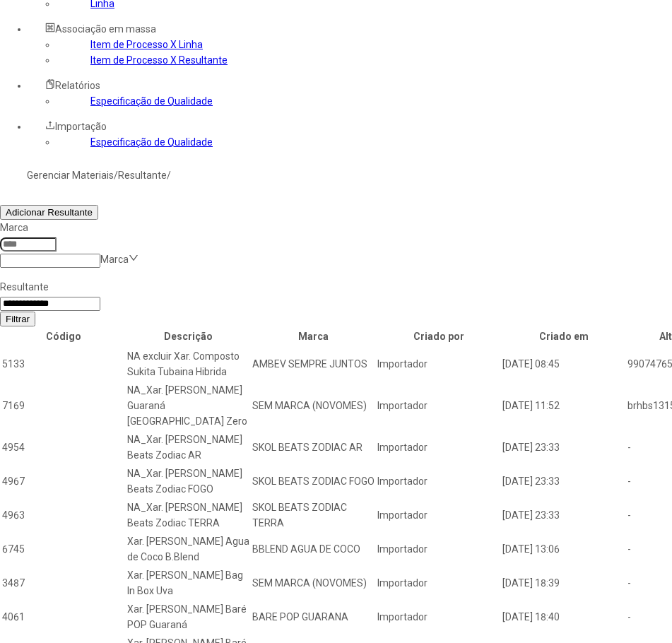  Describe the element at coordinates (63, 406) in the screenshot. I see `td: 7169` at that location.